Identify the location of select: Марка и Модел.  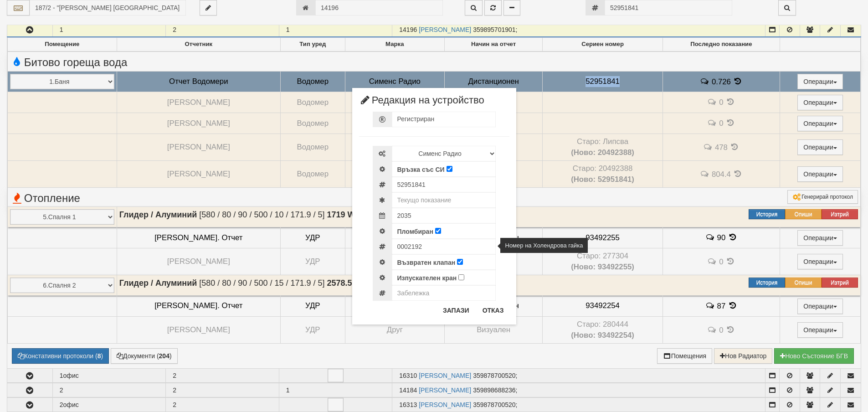
(444, 153).